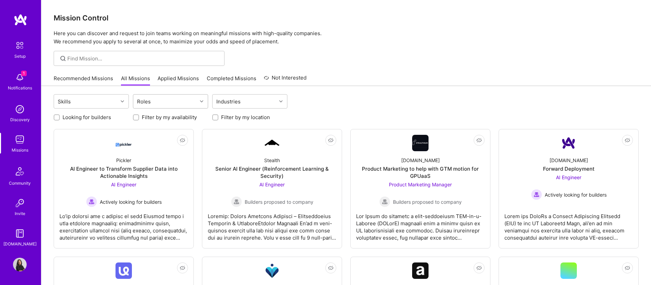  Describe the element at coordinates (20, 140) in the screenshot. I see `img: teamwork` at that location.